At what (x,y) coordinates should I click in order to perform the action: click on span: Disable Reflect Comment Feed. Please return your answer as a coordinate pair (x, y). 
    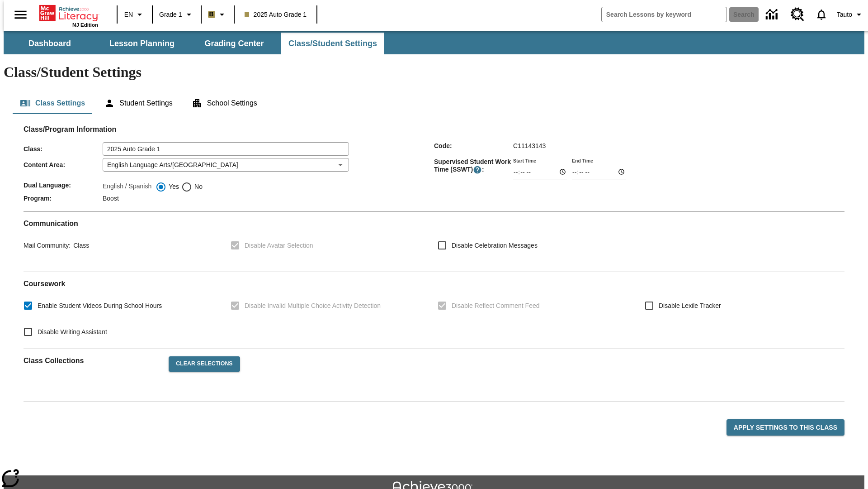
    Looking at the image, I should click on (496, 306).